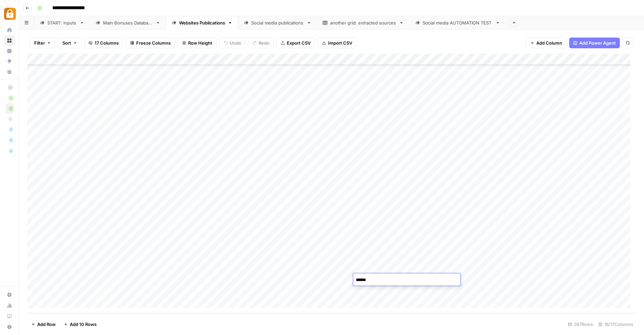 Image resolution: width=644 pixels, height=335 pixels. Describe the element at coordinates (62, 23) in the screenshot. I see `a: START: inputs` at that location.